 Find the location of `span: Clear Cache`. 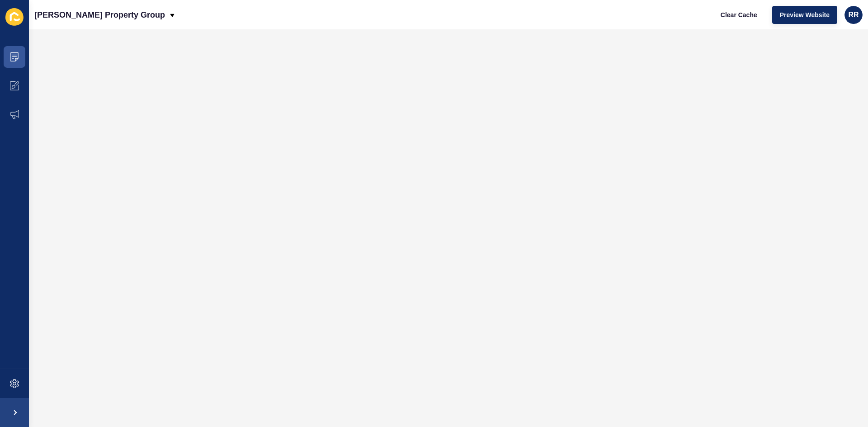

span: Clear Cache is located at coordinates (739, 15).